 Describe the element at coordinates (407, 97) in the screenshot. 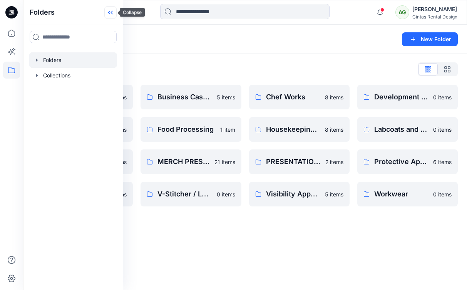

I see `a: Development Merchandising0 items` at that location.